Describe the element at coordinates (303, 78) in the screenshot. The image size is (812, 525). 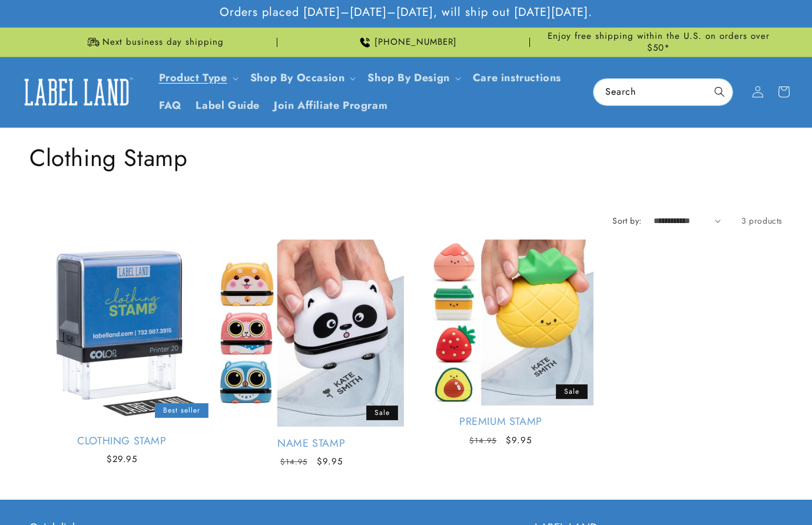
I see `summary: Shop By Occasion` at that location.